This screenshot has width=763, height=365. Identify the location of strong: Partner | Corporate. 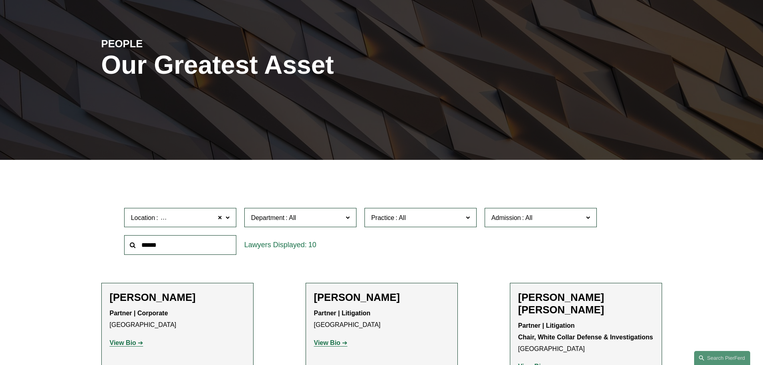
(139, 313).